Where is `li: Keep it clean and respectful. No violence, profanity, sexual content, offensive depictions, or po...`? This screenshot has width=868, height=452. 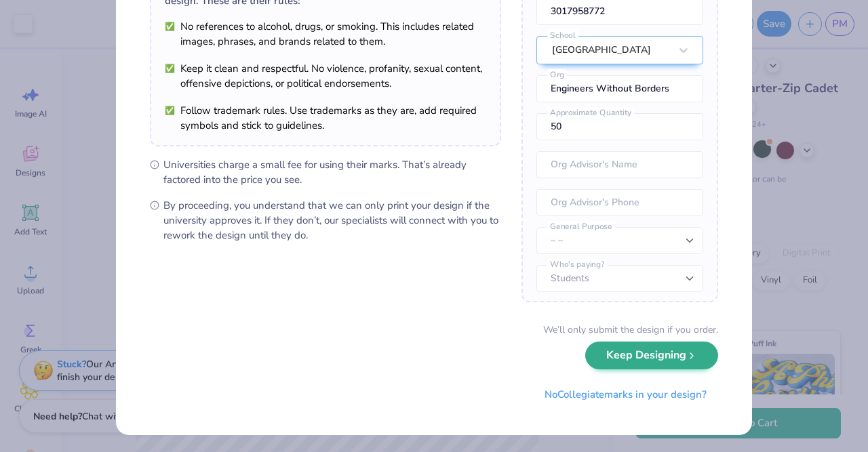
li: Keep it clean and respectful. No violence, profanity, sexual content, offensive depictions, or po... is located at coordinates (326, 76).